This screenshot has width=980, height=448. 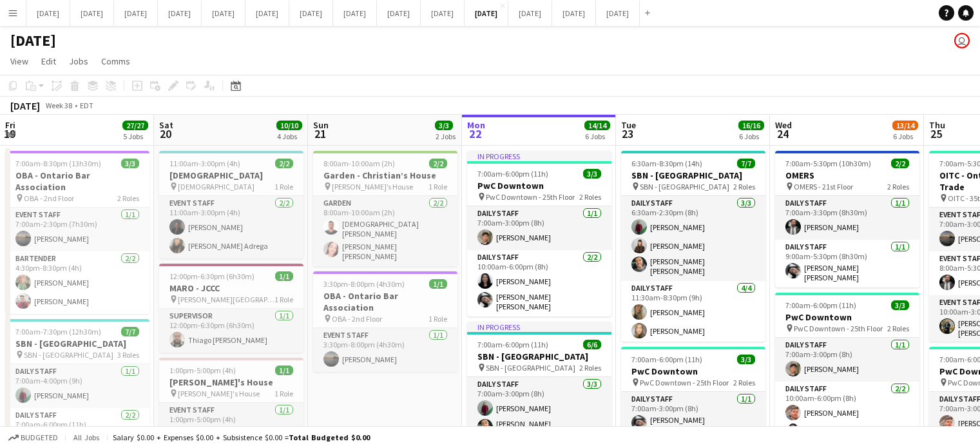 I want to click on app-user-avatar: Jolanta Rokowski, so click(x=962, y=40).